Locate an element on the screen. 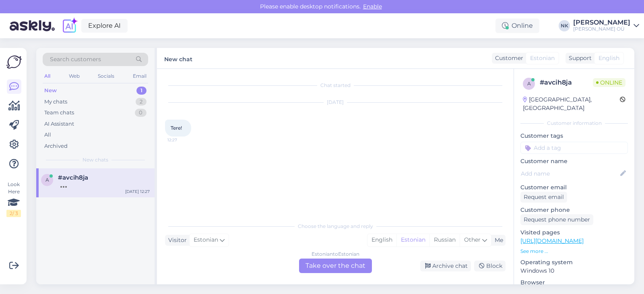 The image size is (644, 294). span: Other is located at coordinates (472, 240).